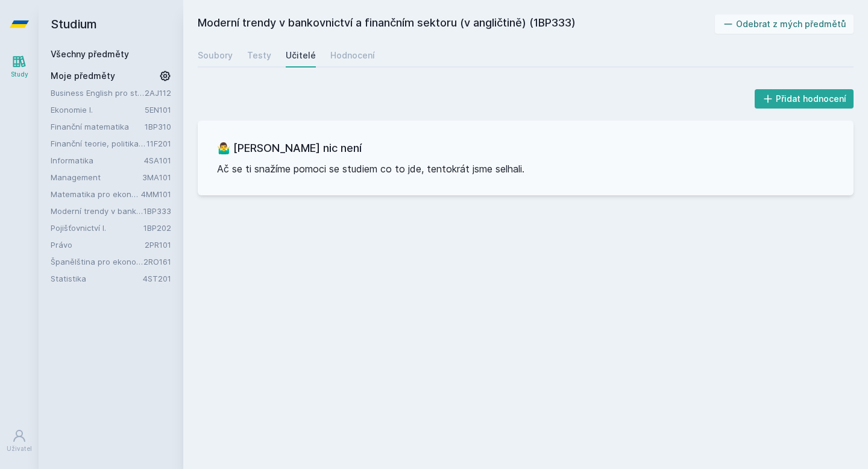  Describe the element at coordinates (157, 228) in the screenshot. I see `a: 1BP202` at that location.